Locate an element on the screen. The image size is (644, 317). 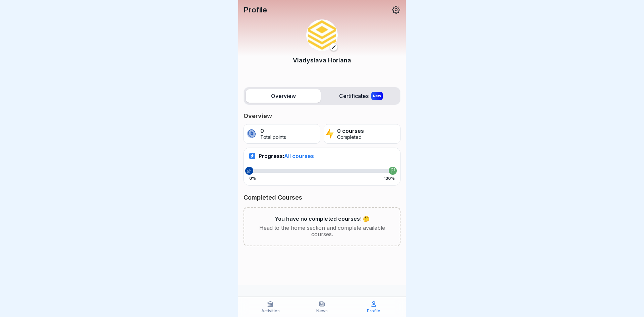
p: Vladyslava Horiana is located at coordinates (322, 60).